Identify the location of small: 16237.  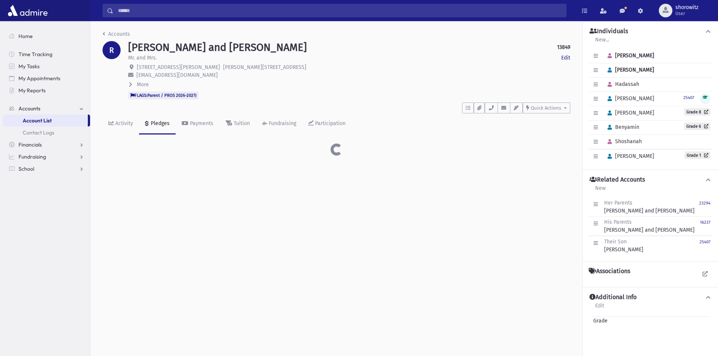
(705, 222).